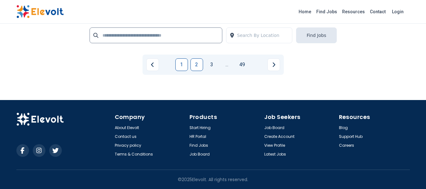 The width and height of the screenshot is (426, 189). Describe the element at coordinates (305, 12) in the screenshot. I see `a: Home` at that location.